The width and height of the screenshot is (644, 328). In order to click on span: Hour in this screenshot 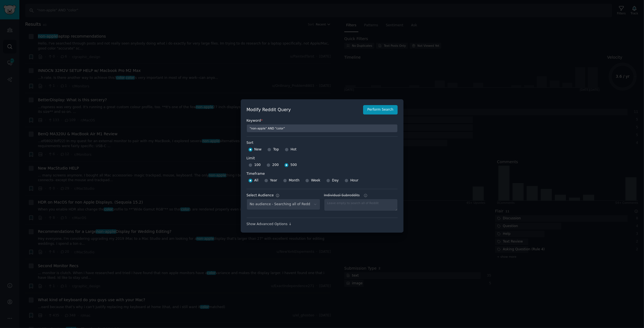, I will do `click(354, 180)`.